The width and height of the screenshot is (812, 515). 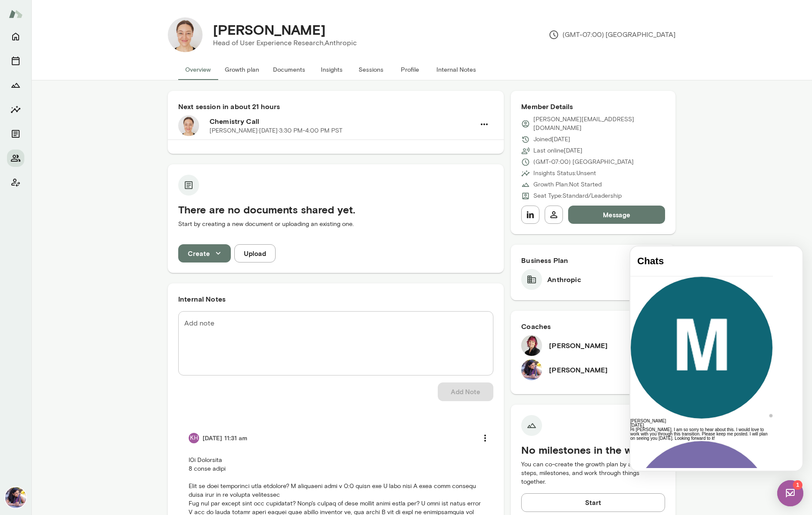 I want to click on p: Start by creating a new document or uploading an existing one., so click(x=335, y=225).